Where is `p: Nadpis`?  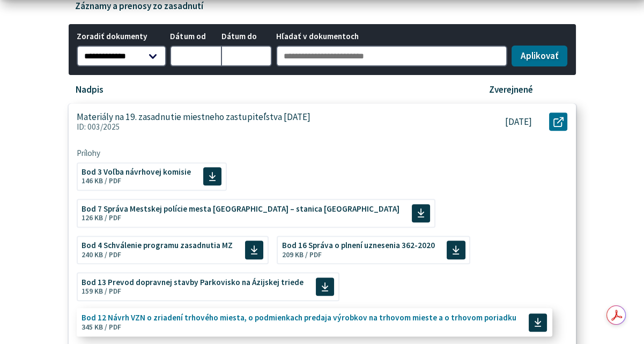 p: Nadpis is located at coordinates (90, 90).